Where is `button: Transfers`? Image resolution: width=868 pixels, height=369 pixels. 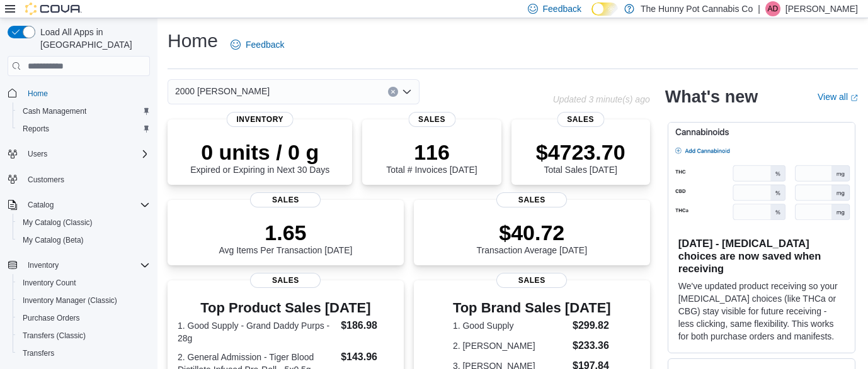 button: Transfers is located at coordinates (84, 354).